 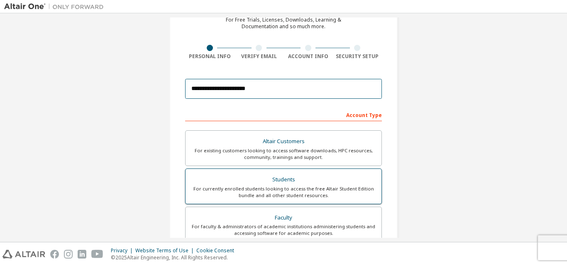 I want to click on div: Security Setup, so click(x=357, y=56).